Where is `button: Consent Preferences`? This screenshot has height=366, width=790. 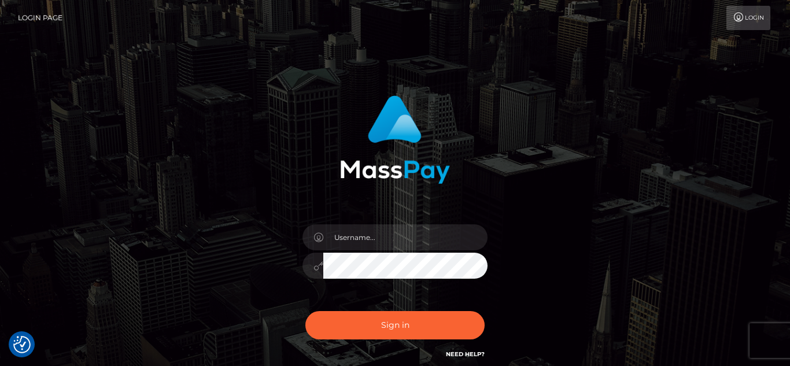
button: Consent Preferences is located at coordinates (22, 345).